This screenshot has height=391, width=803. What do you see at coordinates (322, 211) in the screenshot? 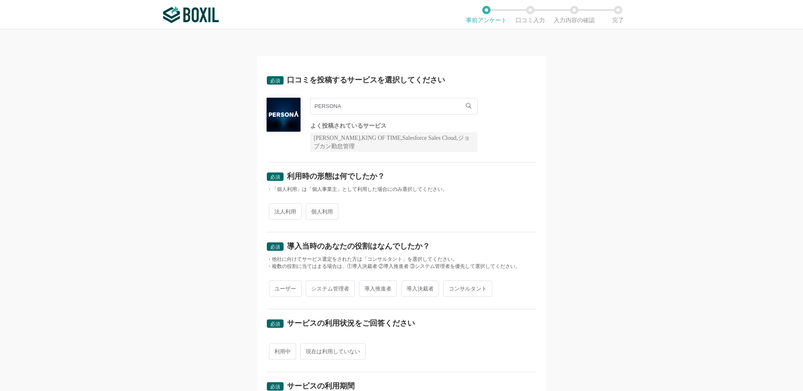
I see `span: 個人利用` at bounding box center [322, 211].